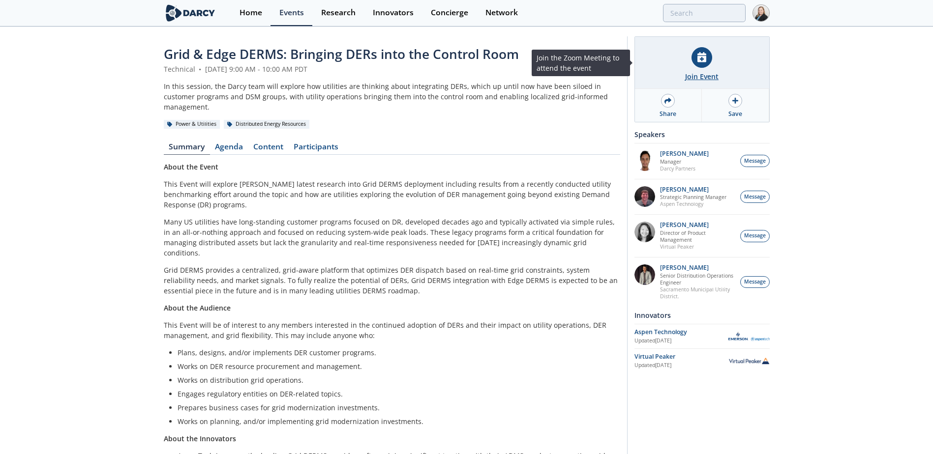 The image size is (933, 454). I want to click on img: 7fca56e2-1683-469f-8840-285a17278393, so click(645, 275).